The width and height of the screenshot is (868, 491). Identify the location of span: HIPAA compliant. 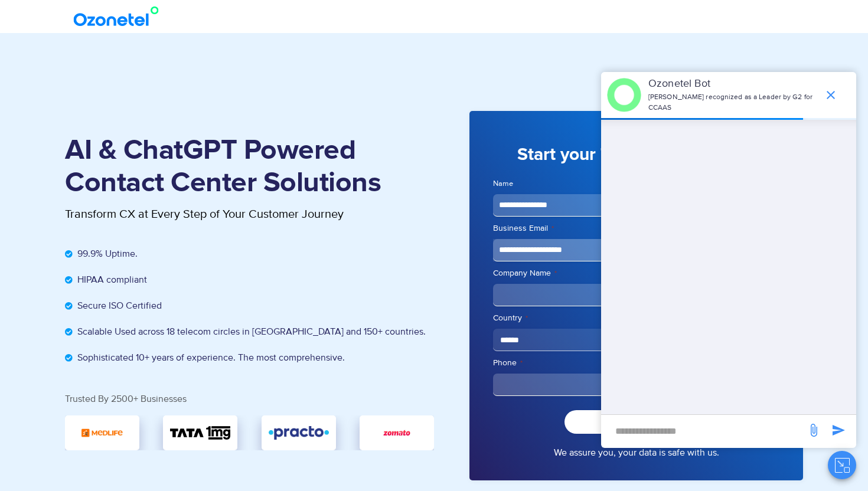
(111, 280).